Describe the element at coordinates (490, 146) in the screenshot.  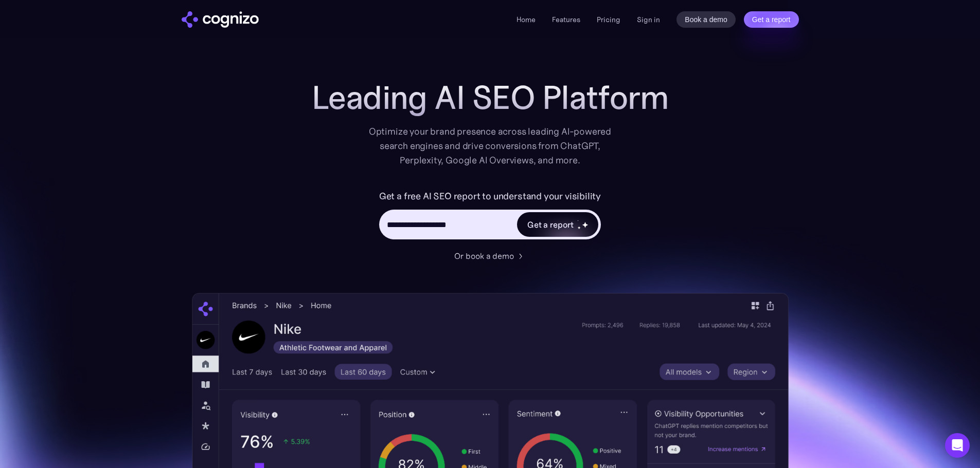
I see `div: Optimize your brand presence across leading AI-powered search engines and drive conversions from ...` at that location.